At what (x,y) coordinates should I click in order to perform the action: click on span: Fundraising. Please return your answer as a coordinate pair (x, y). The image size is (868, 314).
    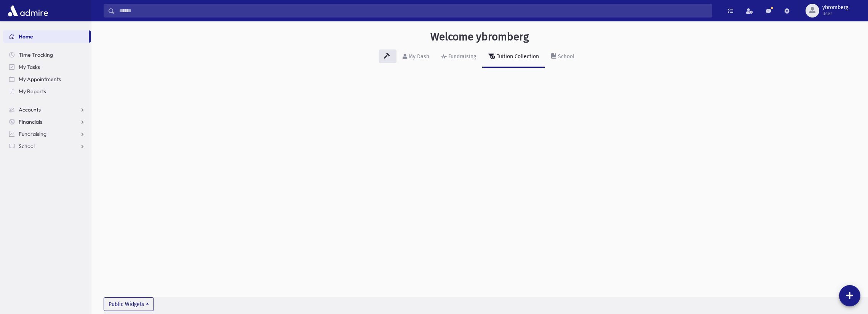
    Looking at the image, I should click on (33, 134).